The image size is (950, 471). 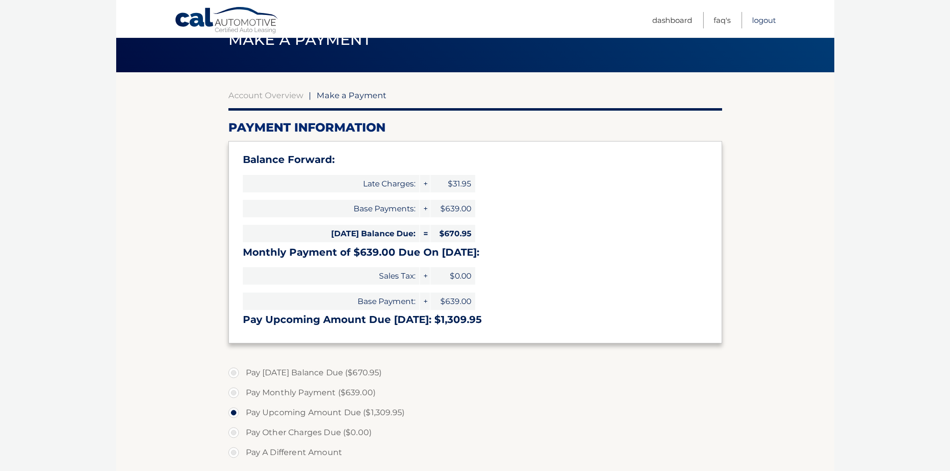 I want to click on a: Dashboard, so click(x=672, y=20).